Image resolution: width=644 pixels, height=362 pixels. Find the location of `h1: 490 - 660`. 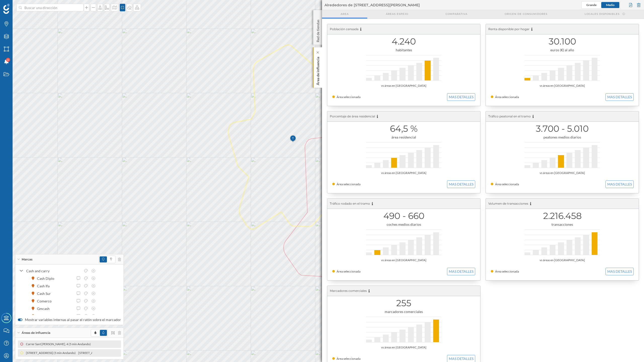

h1: 490 - 660 is located at coordinates (404, 216).